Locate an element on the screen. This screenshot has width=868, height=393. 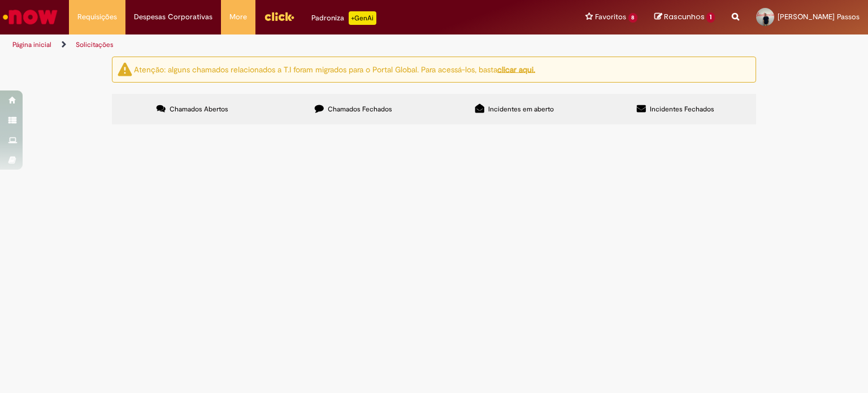
a: Rascunhos is located at coordinates (684, 17).